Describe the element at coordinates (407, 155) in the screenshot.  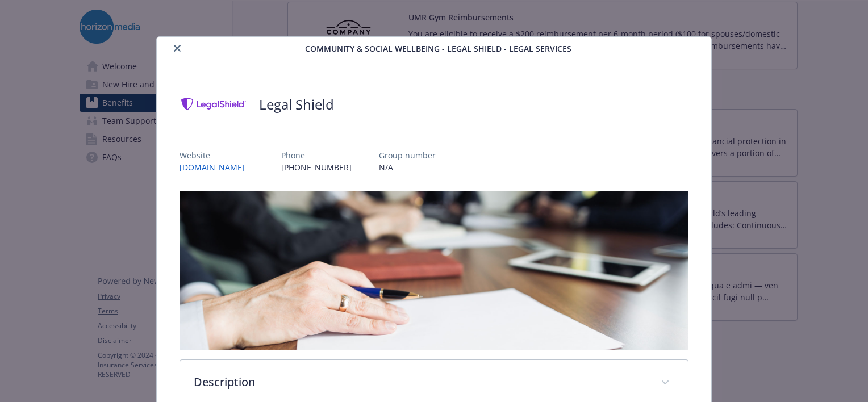
I see `p: Group number` at that location.